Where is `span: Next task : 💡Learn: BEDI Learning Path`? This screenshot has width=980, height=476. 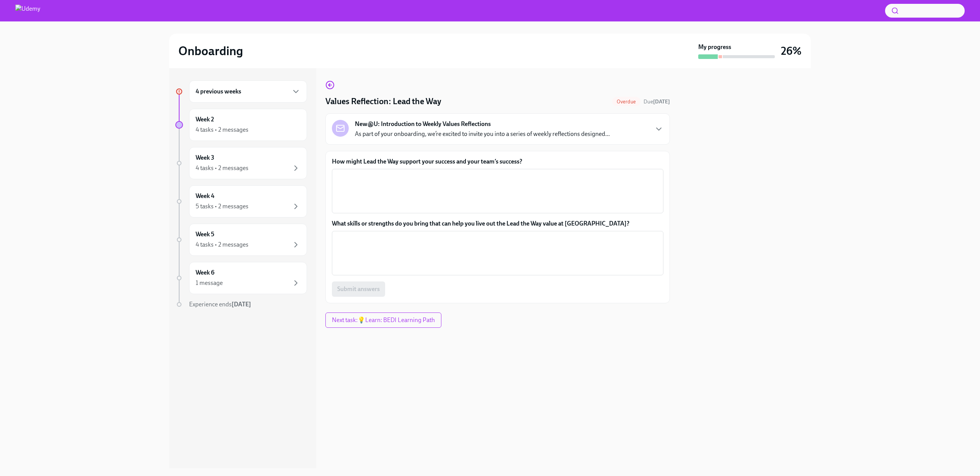
span: Next task : 💡Learn: BEDI Learning Path is located at coordinates (383, 320).